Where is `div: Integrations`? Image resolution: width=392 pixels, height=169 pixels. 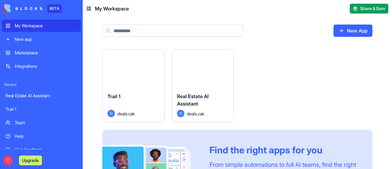
div: Integrations is located at coordinates (46, 66).